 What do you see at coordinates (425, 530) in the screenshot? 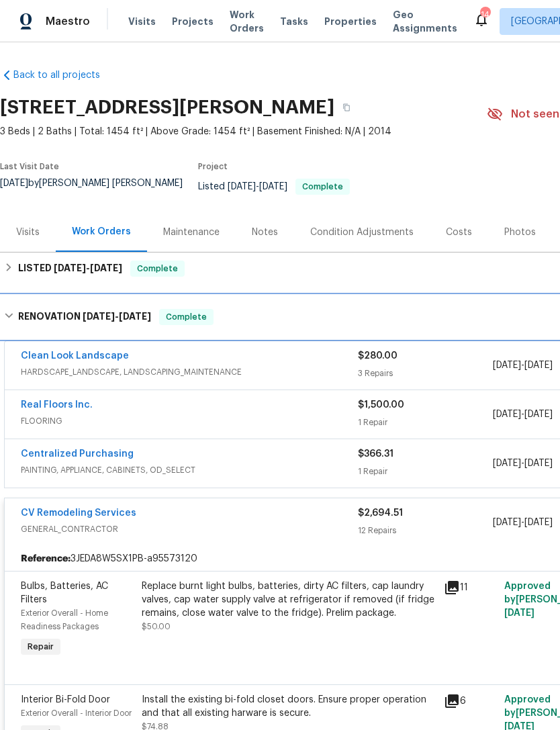
I see `div: 12 Repairs` at bounding box center [425, 530].